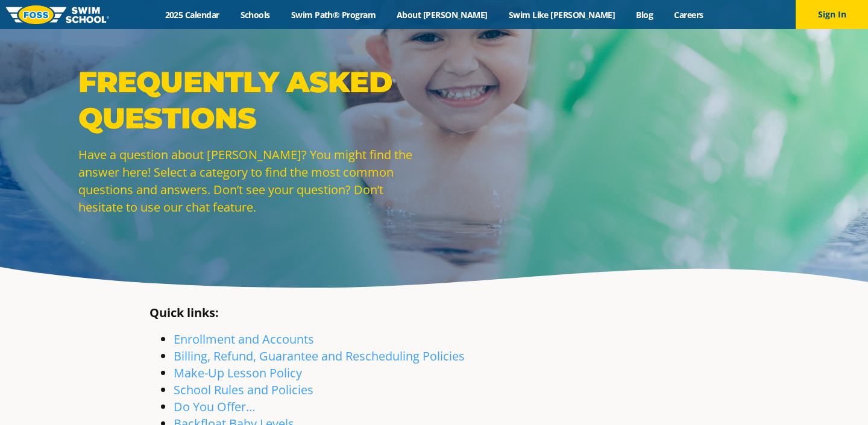 This screenshot has width=868, height=425. What do you see at coordinates (688, 14) in the screenshot?
I see `a: Careers` at bounding box center [688, 14].